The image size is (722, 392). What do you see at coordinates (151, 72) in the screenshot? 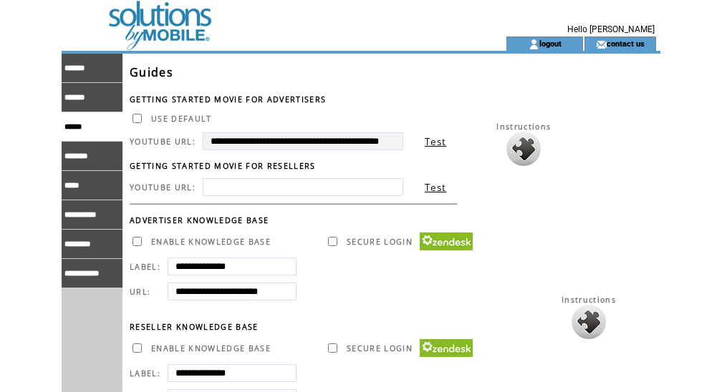
I see `span: Guides` at bounding box center [151, 72].